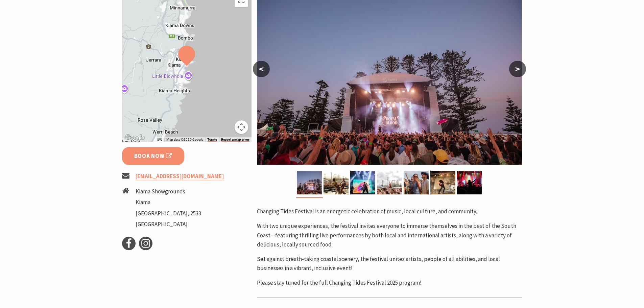 This screenshot has height=308, width=644. I want to click on a: Report a map error, so click(235, 140).